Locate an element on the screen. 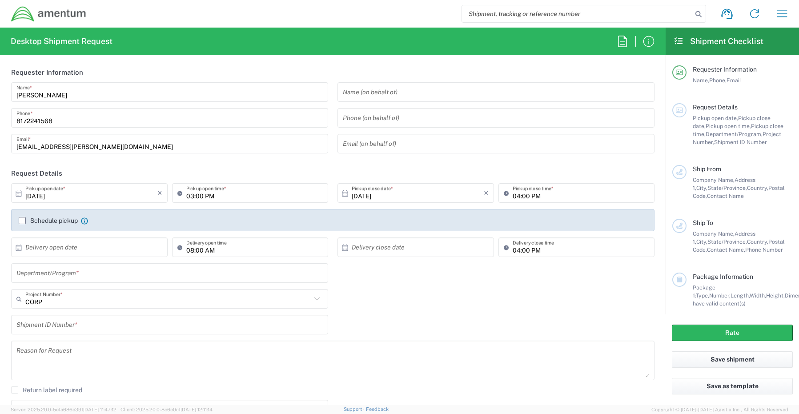  span: Ship To is located at coordinates (703, 223).